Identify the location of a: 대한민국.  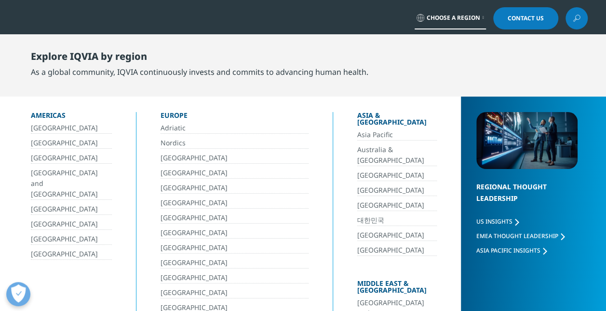
(397, 220).